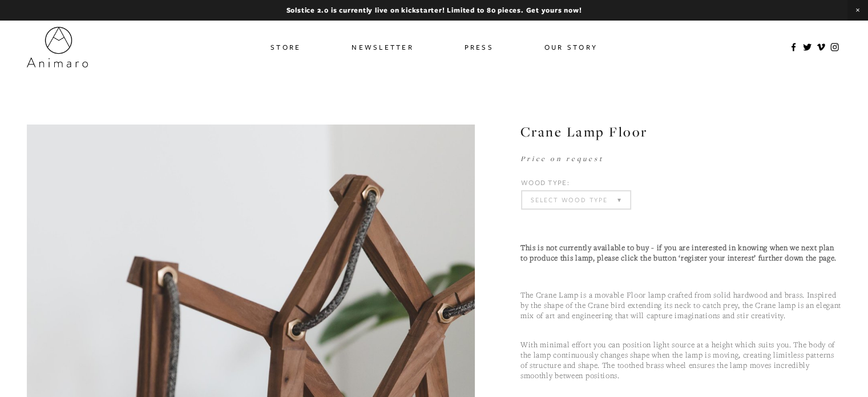  I want to click on p: The Crane Lamp is a movable Floor lamp crafted from solid hardwood and brass. Inspired by the sha..., so click(681, 305).